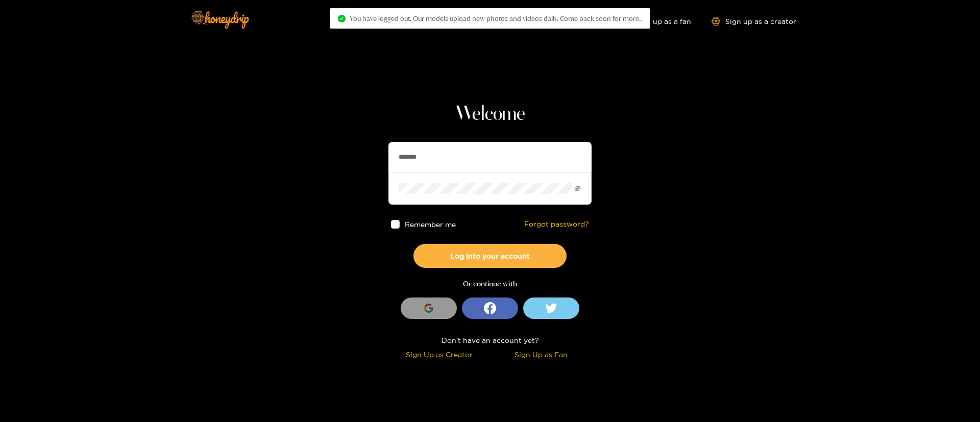 Image resolution: width=980 pixels, height=422 pixels. What do you see at coordinates (430, 224) in the screenshot?
I see `span: Remember me` at bounding box center [430, 224].